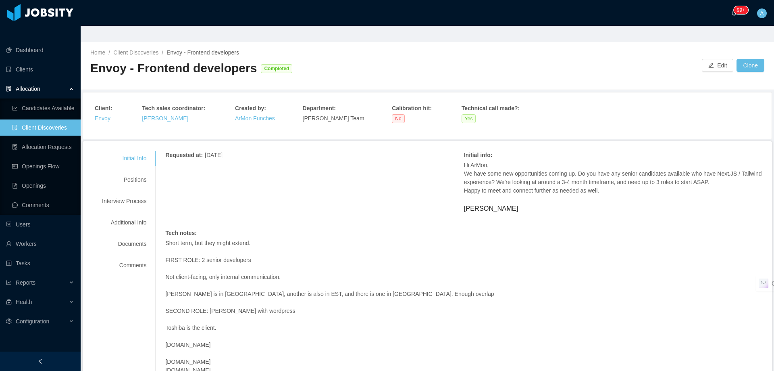 The width and height of the screenshot is (774, 371). I want to click on strong: Tech notes :, so click(181, 233).